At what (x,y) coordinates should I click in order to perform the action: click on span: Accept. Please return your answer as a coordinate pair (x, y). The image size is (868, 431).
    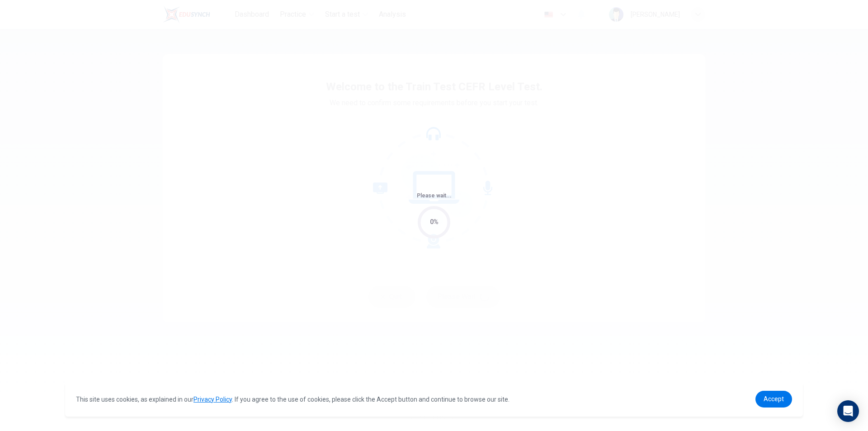
    Looking at the image, I should click on (773, 399).